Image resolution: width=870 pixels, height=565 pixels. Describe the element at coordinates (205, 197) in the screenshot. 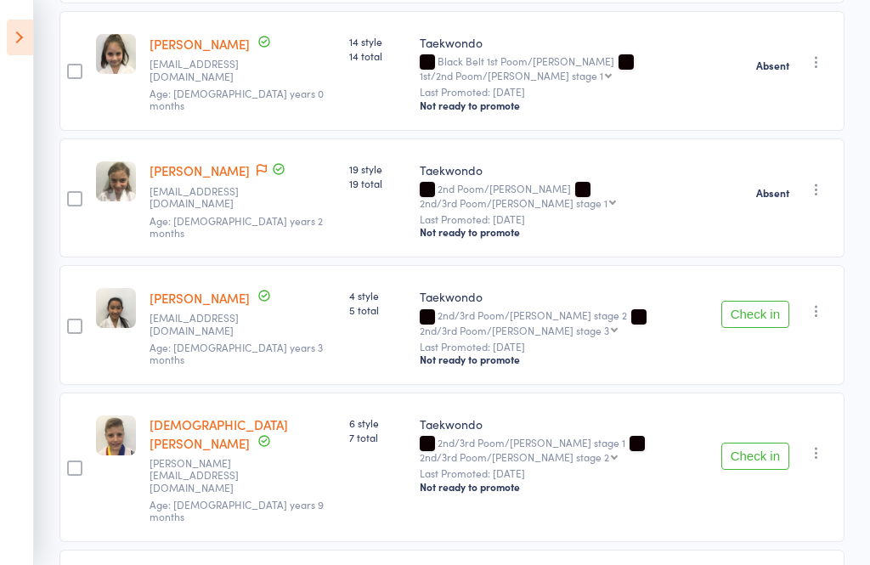

I see `small: anastasiaperrin@hotmail.com` at that location.